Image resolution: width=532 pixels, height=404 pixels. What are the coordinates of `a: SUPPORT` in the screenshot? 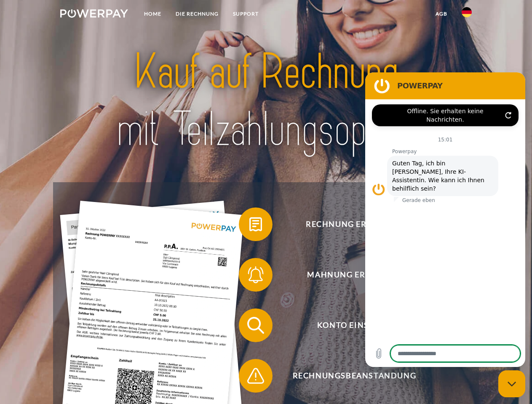 It's located at (246, 14).